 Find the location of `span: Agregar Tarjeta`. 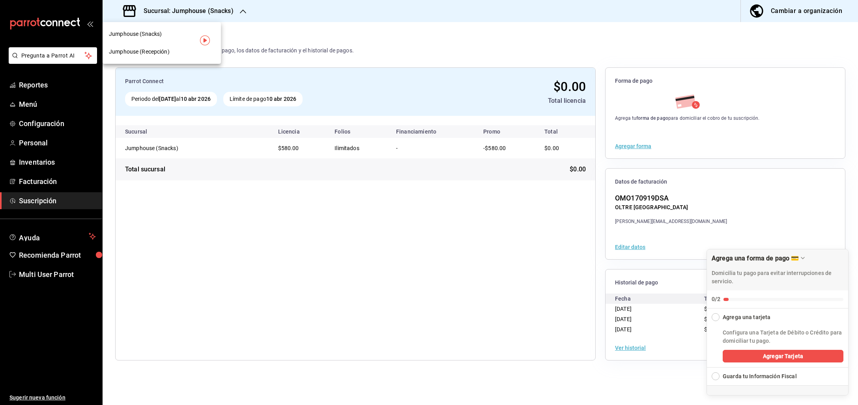

span: Agregar Tarjeta is located at coordinates (783, 356).